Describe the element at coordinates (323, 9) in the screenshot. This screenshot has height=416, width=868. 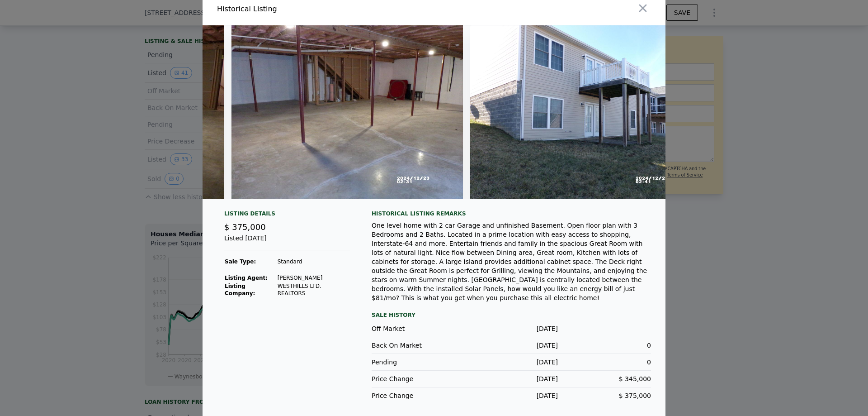
I see `div: Historical Listing` at that location.